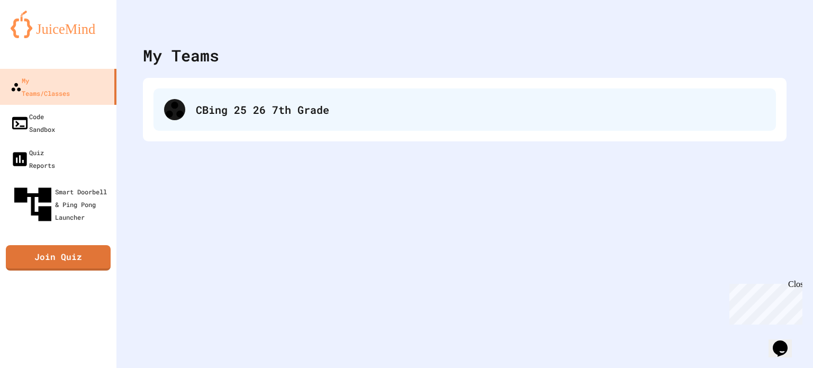 This screenshot has height=368, width=813. What do you see at coordinates (58, 24) in the screenshot?
I see `img: logo-orange.svg` at bounding box center [58, 24].